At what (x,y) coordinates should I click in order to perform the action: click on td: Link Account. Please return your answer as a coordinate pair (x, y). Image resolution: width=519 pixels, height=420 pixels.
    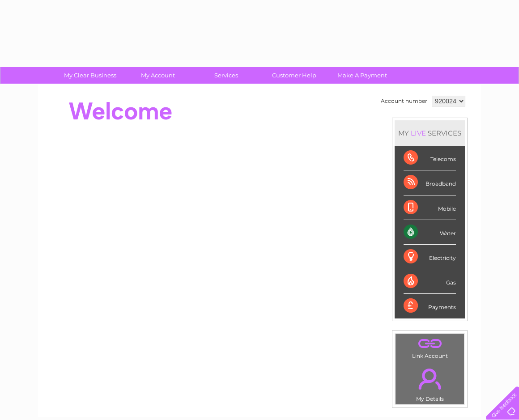
    Looking at the image, I should click on (430, 347).